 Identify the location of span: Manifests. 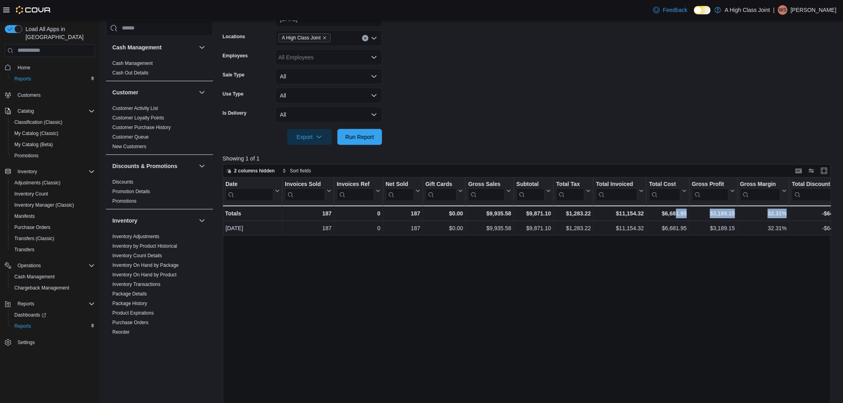
(53, 216).